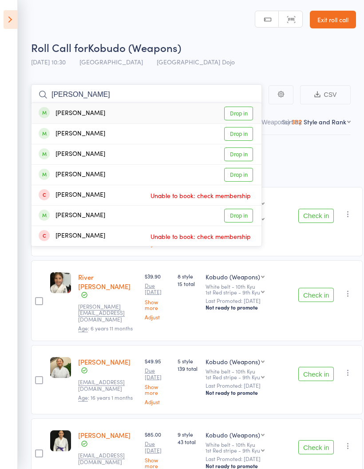 Image resolution: width=364 pixels, height=469 pixels. Describe the element at coordinates (146, 95) in the screenshot. I see `input: Search by name` at that location.